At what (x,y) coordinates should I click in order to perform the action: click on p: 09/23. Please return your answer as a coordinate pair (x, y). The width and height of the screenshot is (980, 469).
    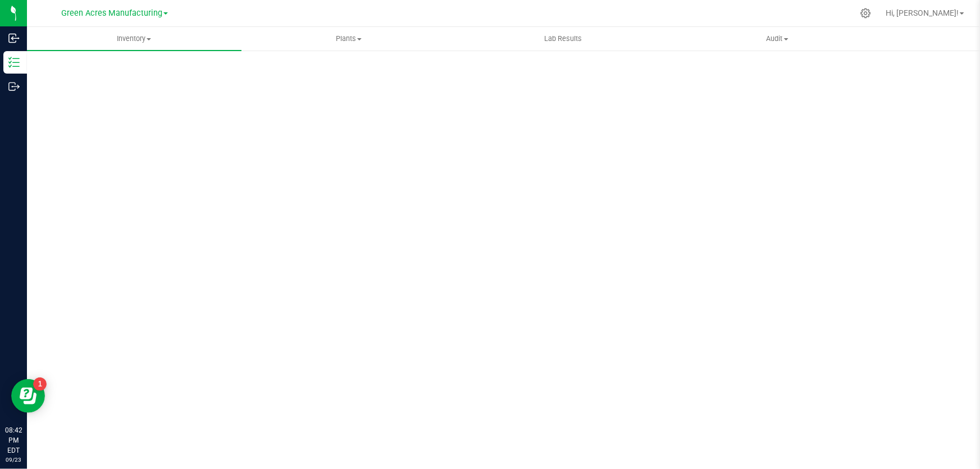
    Looking at the image, I should click on (14, 460).